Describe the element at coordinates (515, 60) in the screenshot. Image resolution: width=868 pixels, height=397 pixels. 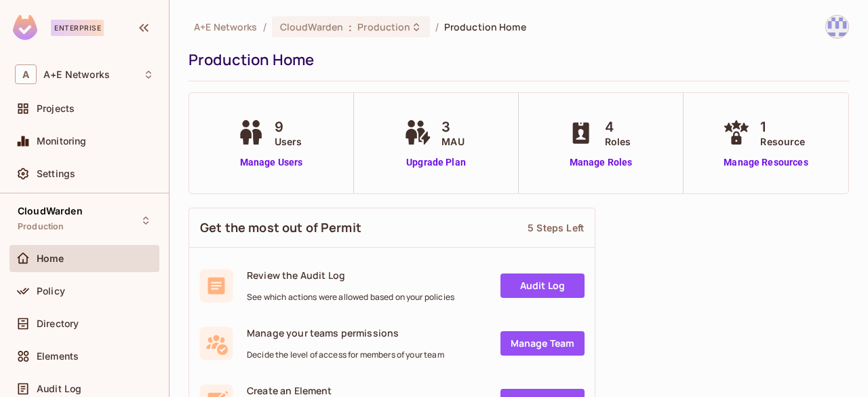
I see `div: Production Home` at that location.